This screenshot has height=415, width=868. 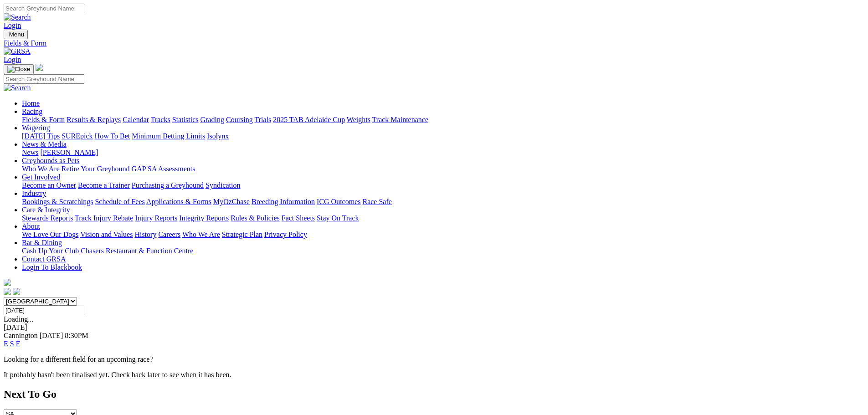 What do you see at coordinates (359, 119) in the screenshot?
I see `a: Weights` at bounding box center [359, 119].